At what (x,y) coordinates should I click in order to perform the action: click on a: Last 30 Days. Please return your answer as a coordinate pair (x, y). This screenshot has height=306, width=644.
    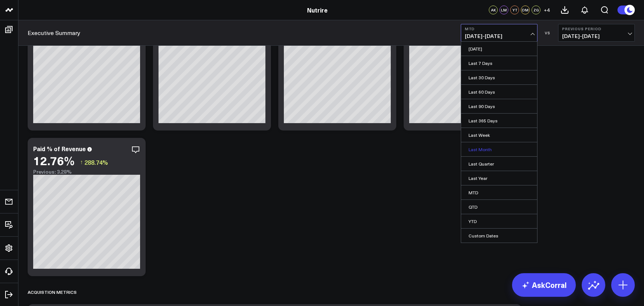
    Looking at the image, I should click on (499, 78).